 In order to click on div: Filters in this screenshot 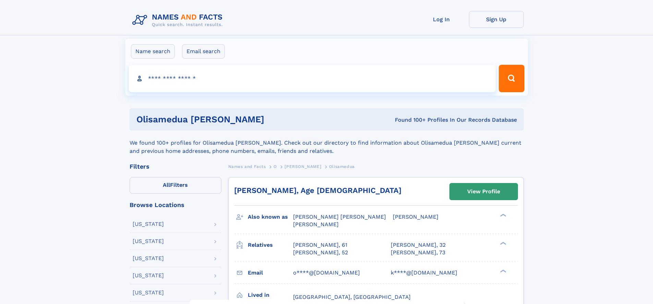, I will do `click(176, 167)`.